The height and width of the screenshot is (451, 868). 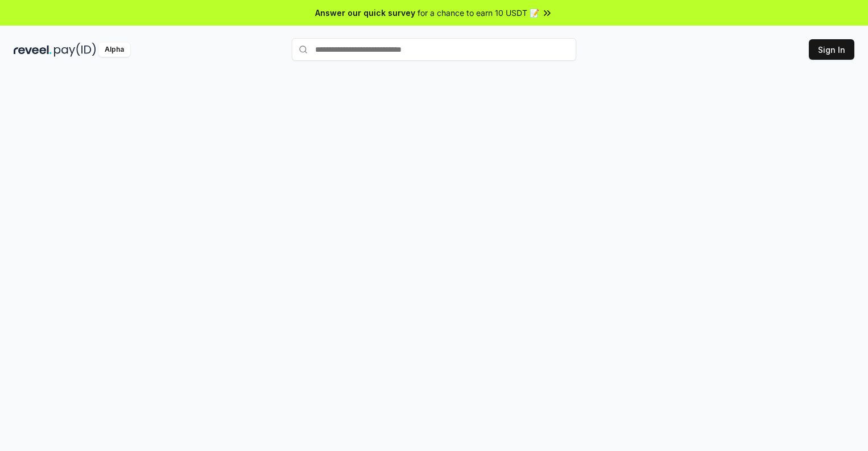 What do you see at coordinates (33, 49) in the screenshot?
I see `img: reveel_dark` at bounding box center [33, 49].